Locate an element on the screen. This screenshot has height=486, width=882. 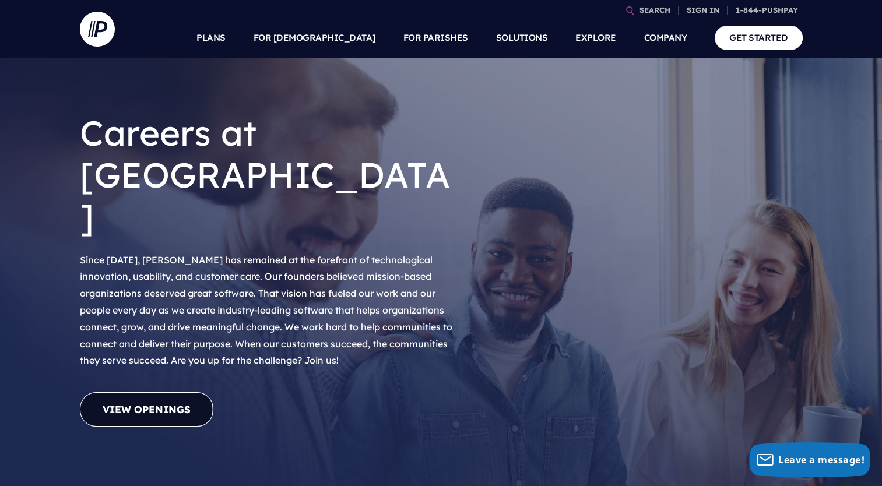
a: GET STARTED is located at coordinates (758, 37).